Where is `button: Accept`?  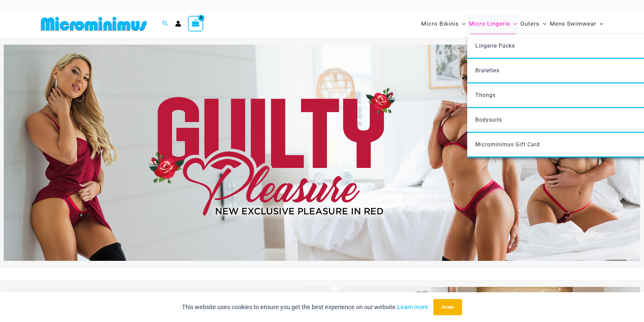 button: Accept is located at coordinates (448, 307).